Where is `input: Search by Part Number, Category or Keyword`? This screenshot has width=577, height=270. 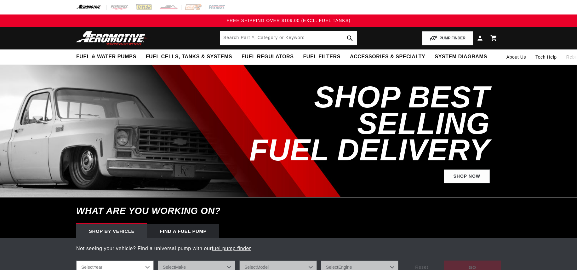
input: Search by Part Number, Category or Keyword is located at coordinates (289, 38).